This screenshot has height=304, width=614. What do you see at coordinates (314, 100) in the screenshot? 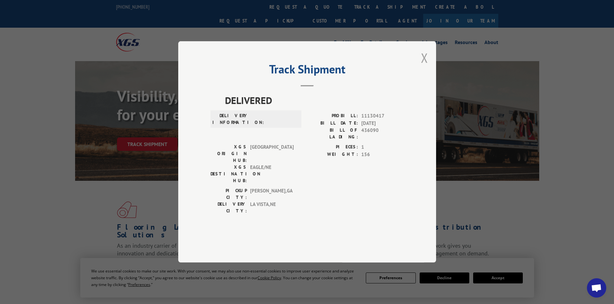
I see `span: DELIVERED` at bounding box center [314, 100].